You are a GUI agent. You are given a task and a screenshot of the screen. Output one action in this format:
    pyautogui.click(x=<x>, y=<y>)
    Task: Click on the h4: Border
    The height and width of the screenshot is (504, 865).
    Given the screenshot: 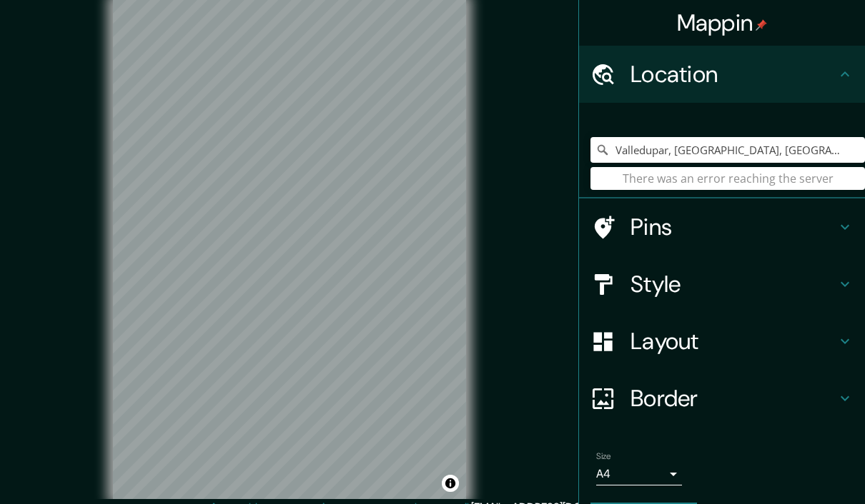 What is the action you would take?
    pyautogui.click(x=734, y=399)
    